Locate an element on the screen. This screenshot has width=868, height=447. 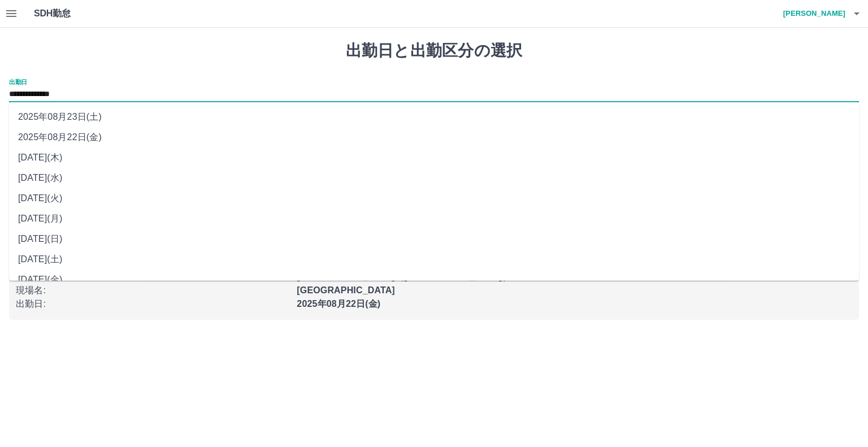
p: 現場名 : is located at coordinates (152, 290).